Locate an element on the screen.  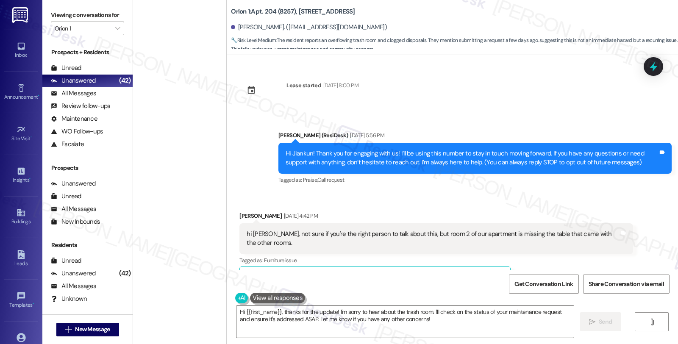
a: Inbox is located at coordinates (21, 50).